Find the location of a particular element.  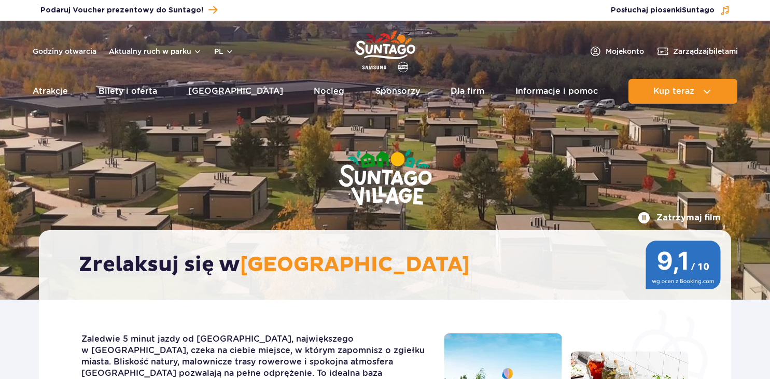

a: Zarządzajbiletami is located at coordinates (696, 51).